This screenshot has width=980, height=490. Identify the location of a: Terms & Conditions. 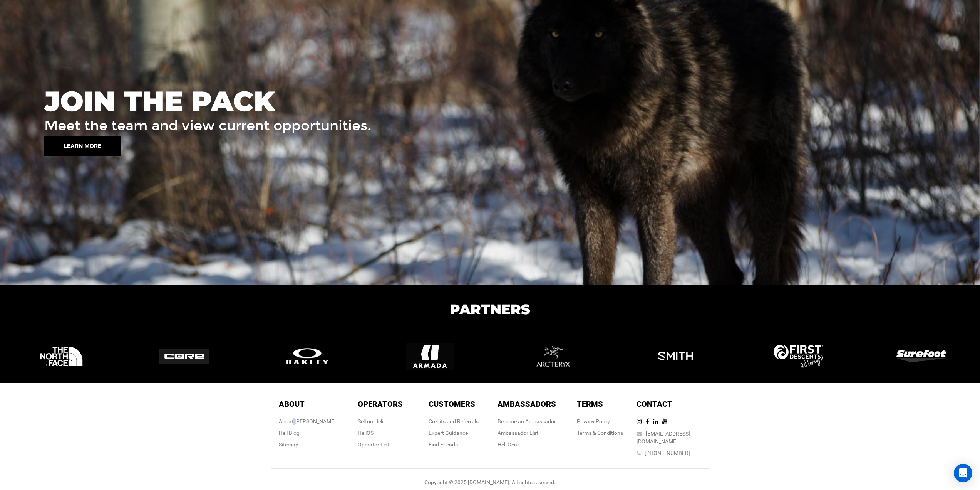
(600, 433).